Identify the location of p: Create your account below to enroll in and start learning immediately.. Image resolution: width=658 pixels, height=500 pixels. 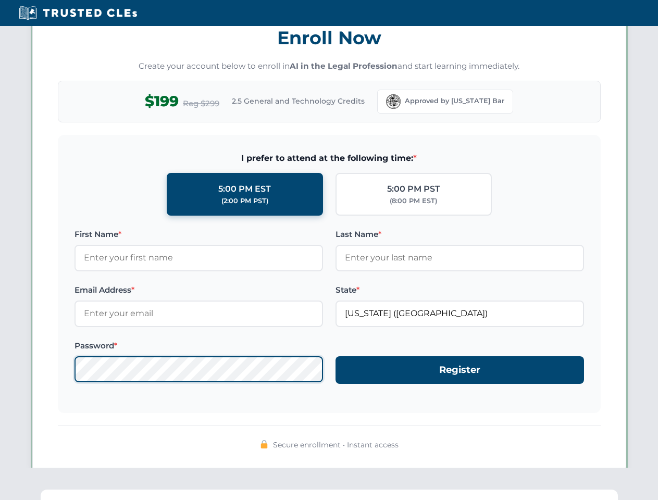
(329, 66).